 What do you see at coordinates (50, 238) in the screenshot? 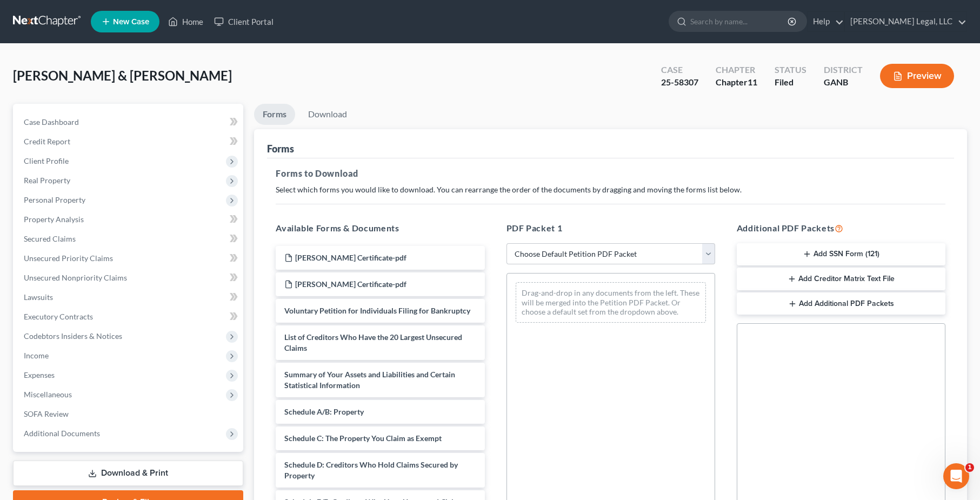
I see `span: Secured Claims` at bounding box center [50, 238].